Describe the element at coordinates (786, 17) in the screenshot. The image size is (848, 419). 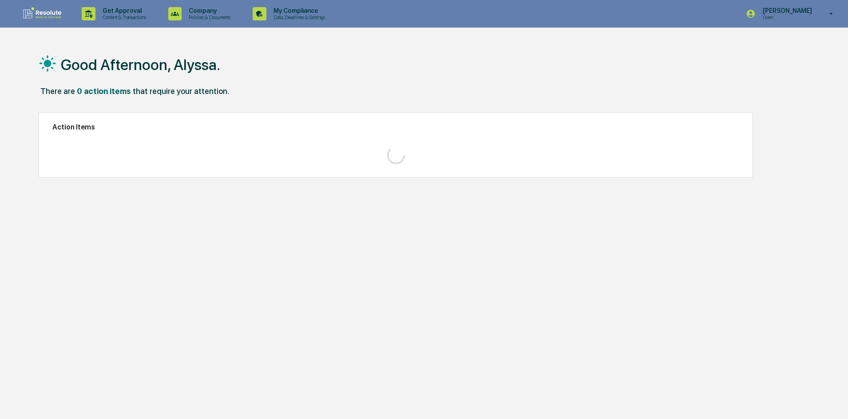
I see `p: Users` at that location.